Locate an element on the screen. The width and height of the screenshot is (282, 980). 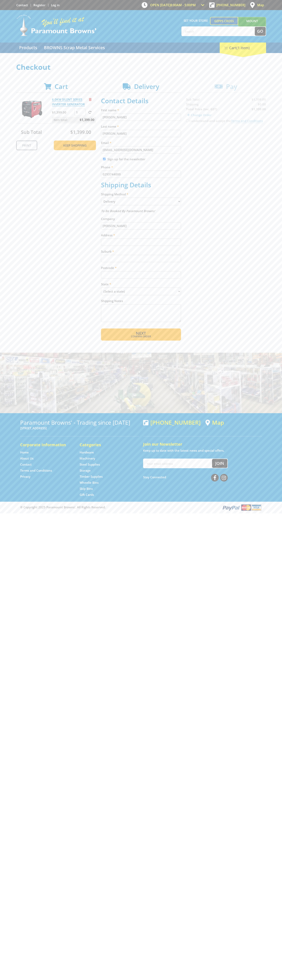
span: Next is located at coordinates (141, 333).